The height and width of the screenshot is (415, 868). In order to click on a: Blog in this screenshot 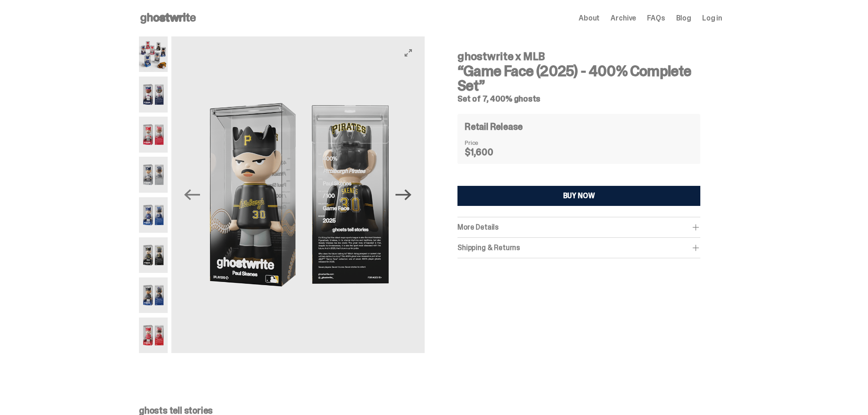, I will do `click(683, 18)`.